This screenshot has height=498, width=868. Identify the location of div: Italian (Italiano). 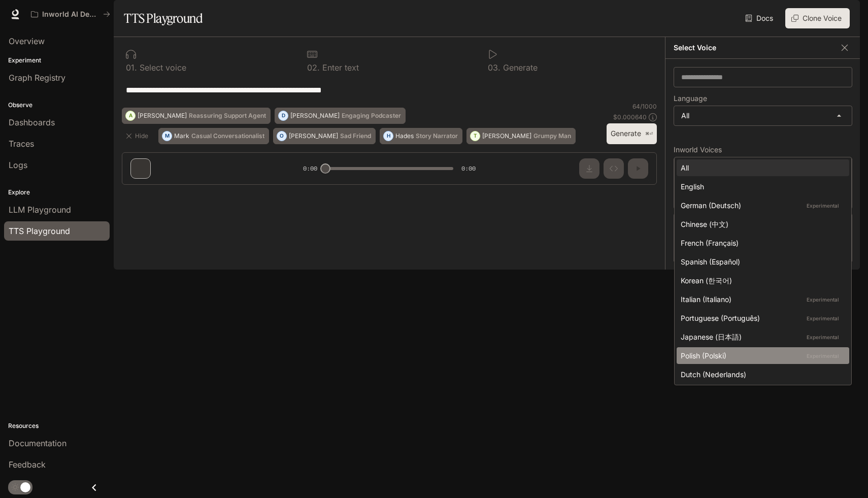
(761, 299).